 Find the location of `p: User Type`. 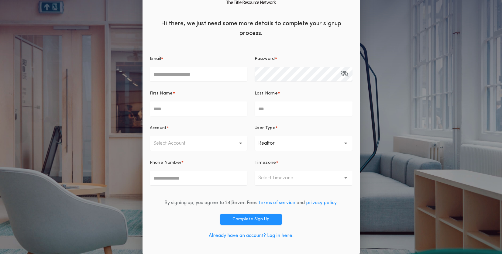

p: User Type is located at coordinates (265, 128).